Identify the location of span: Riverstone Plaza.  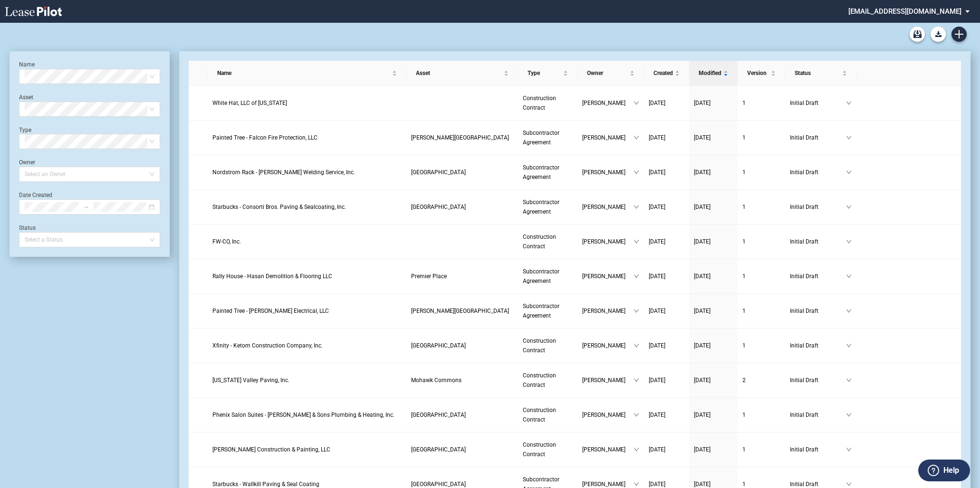
(438, 346).